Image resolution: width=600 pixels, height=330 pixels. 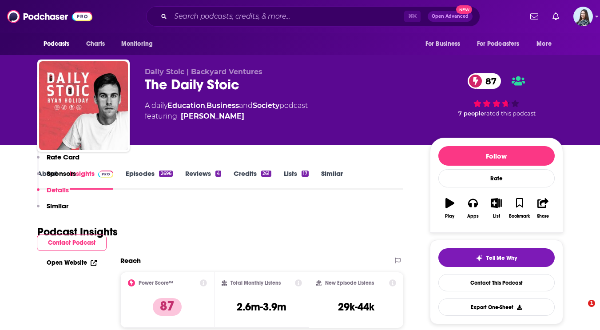 I want to click on a: Lists17, so click(x=296, y=179).